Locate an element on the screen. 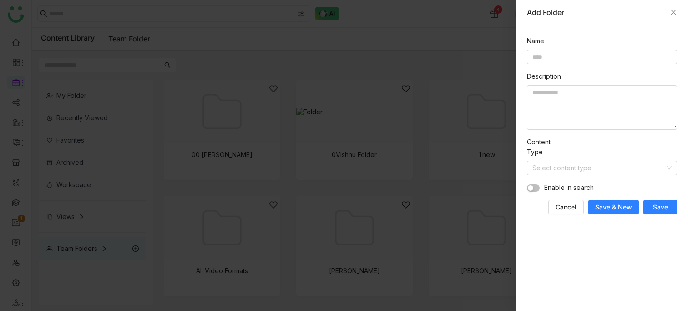 This screenshot has height=311, width=688. button: Close is located at coordinates (673, 12).